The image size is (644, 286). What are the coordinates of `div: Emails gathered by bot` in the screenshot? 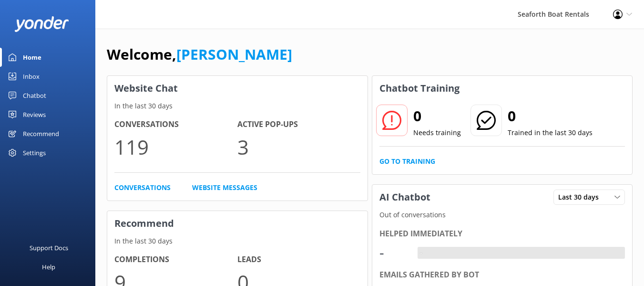 It's located at (502, 275).